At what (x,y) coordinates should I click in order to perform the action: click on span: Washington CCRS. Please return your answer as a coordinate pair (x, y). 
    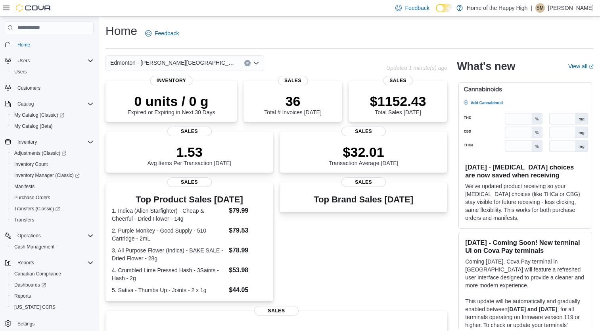
    Looking at the image, I should click on (52, 307).